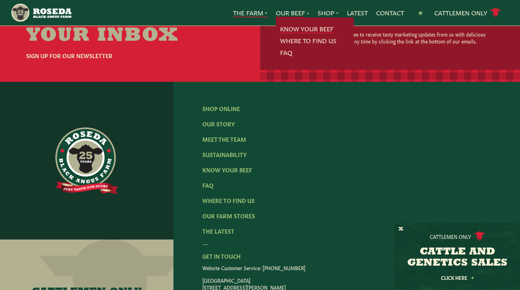  I want to click on img: cattle-icon.svg, so click(480, 236).